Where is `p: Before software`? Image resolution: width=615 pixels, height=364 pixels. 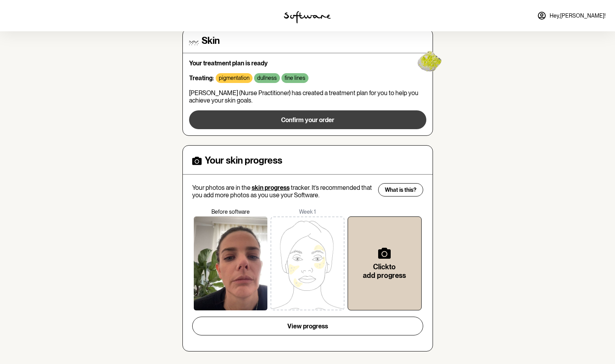
p: Before software is located at coordinates (231, 212).